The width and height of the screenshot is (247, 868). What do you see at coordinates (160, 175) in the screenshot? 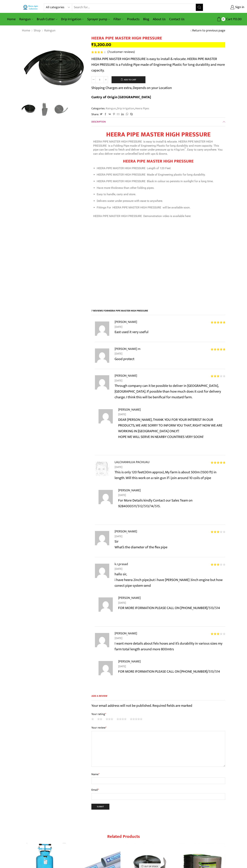
I see `li: HEERA PIPE MASTER HIGH PRESSURE Made of Engineering plastic for long durability.` at bounding box center [160, 175].